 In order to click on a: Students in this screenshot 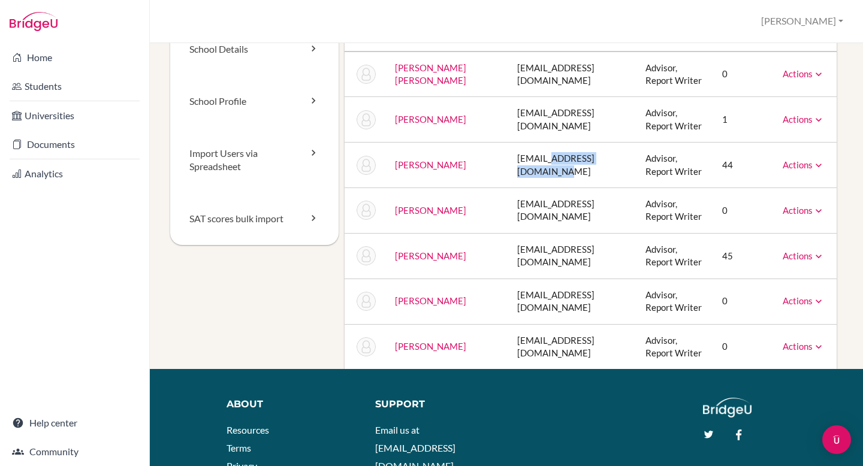, I will do `click(74, 86)`.